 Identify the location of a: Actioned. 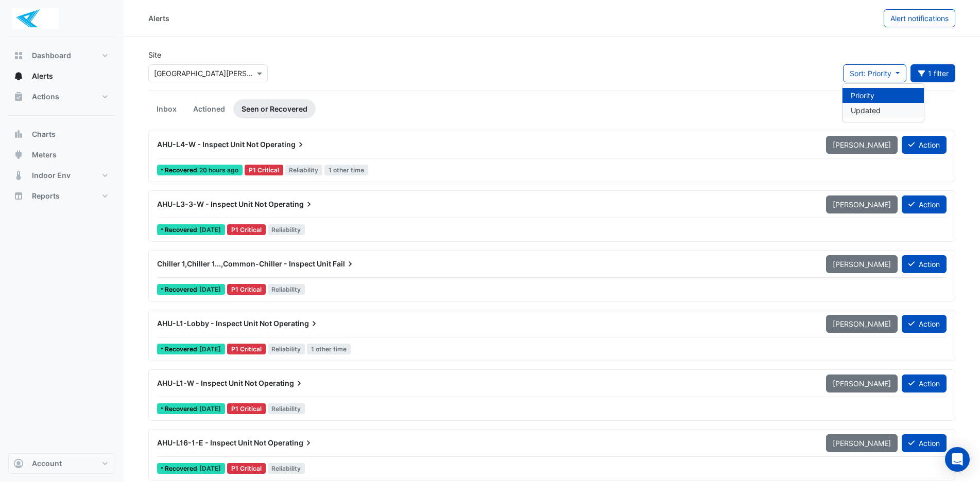
(209, 108).